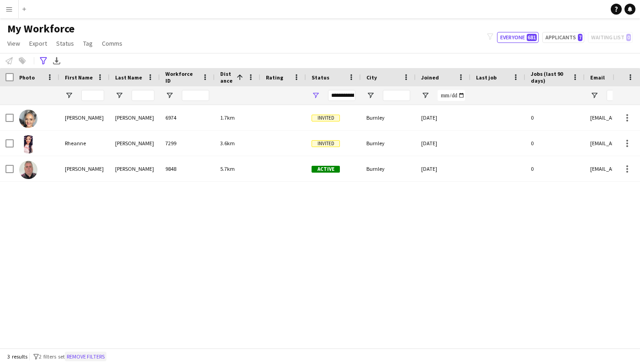 The height and width of the screenshot is (364, 640). Describe the element at coordinates (228, 143) in the screenshot. I see `span: 3.6km` at that location.